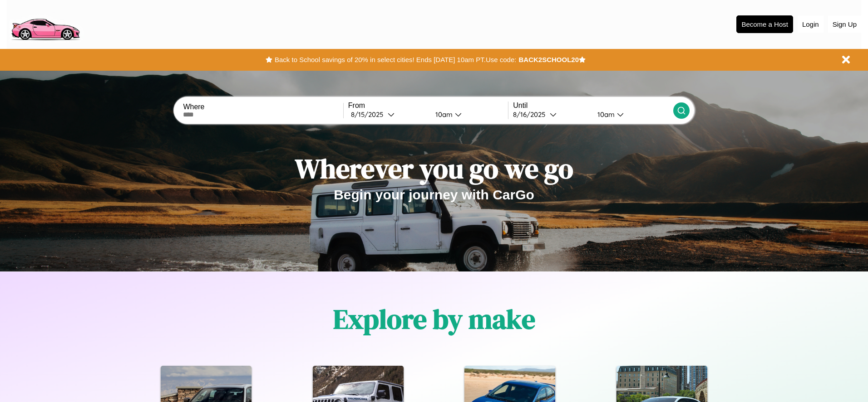 This screenshot has height=402, width=868. I want to click on label: Until, so click(593, 106).